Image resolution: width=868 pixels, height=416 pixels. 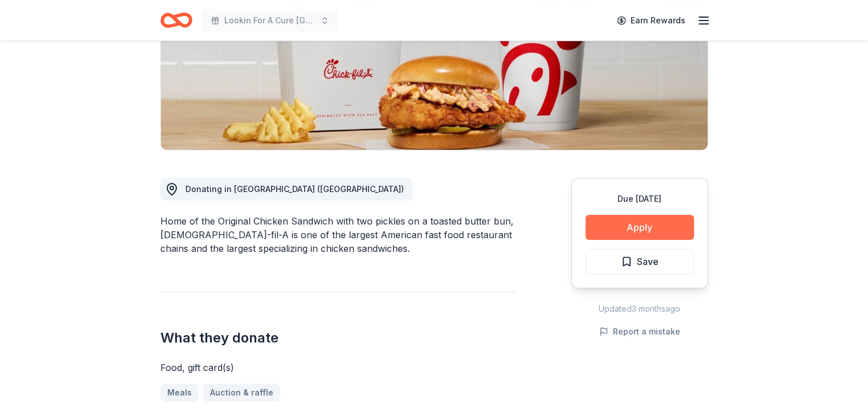 I want to click on a: Earn Rewards, so click(x=651, y=21).